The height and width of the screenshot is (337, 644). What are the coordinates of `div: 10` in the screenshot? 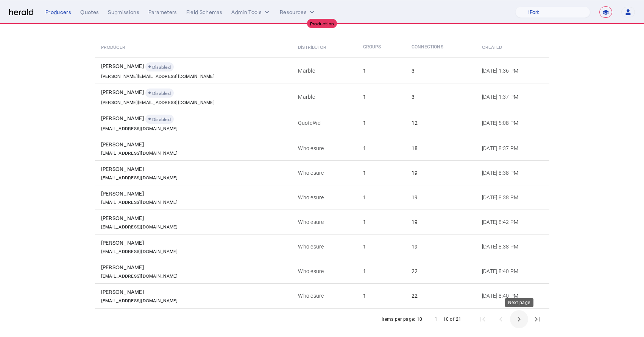 It's located at (420, 320).